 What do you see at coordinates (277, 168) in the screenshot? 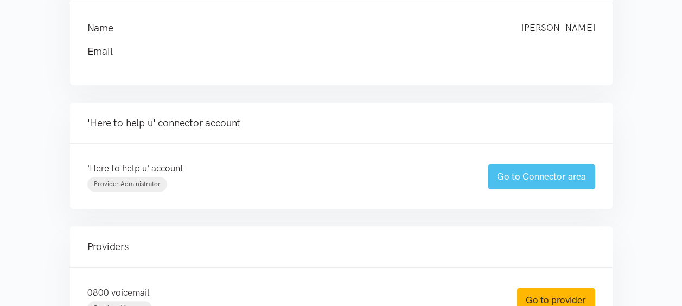
I see `p: 'Here to help u' account` at bounding box center [277, 168].